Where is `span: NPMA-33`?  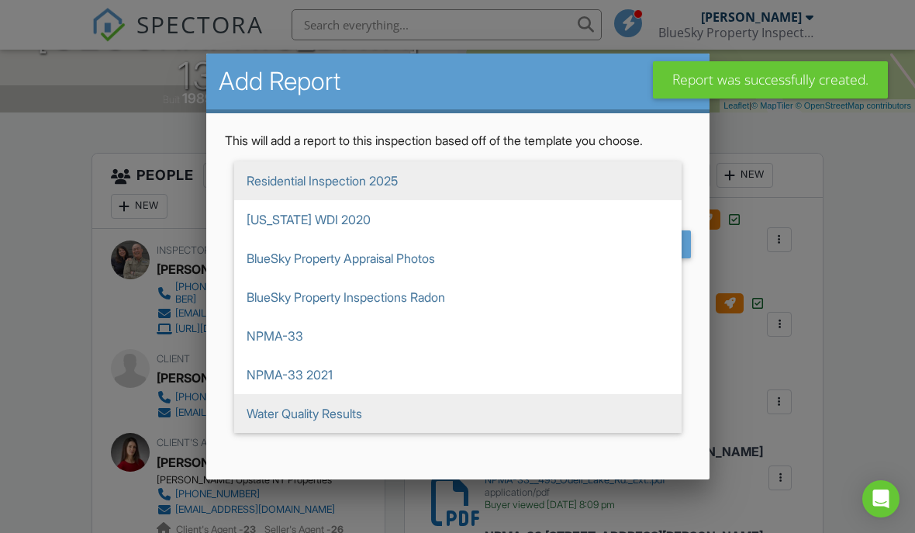
span: NPMA-33 is located at coordinates (458, 336).